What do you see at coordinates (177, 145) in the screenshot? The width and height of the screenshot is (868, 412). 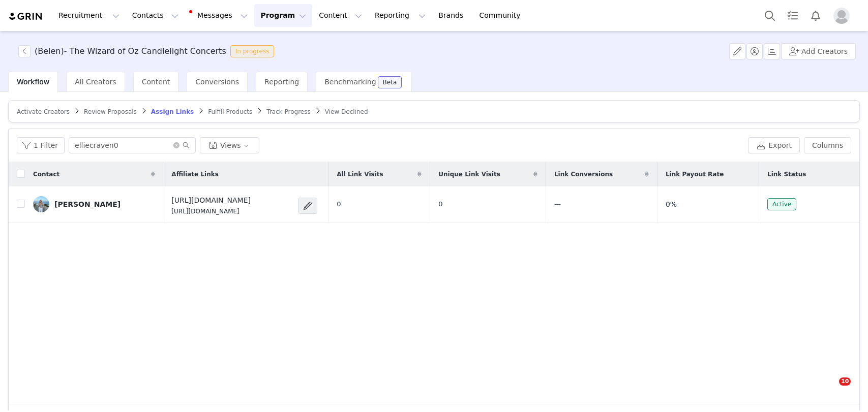 I see `i: icon: close-circle` at bounding box center [177, 145].